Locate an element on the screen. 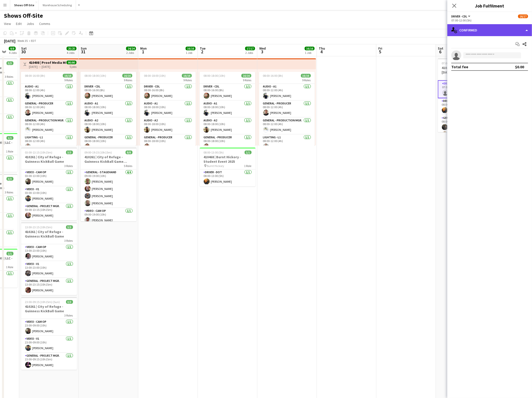 The height and width of the screenshot is (398, 532). div: 08:00-13:00 (5h)1/1410468 | Burnt Hickory - Student Event 2025 Burnt Hickory1 RoleDriver - DOT1/1... is located at coordinates (227, 167).